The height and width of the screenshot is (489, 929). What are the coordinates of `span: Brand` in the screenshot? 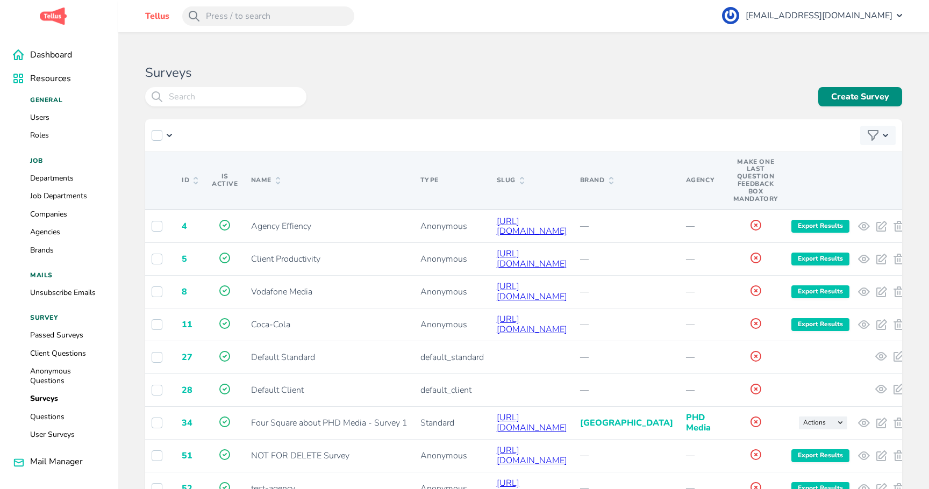 It's located at (597, 181).